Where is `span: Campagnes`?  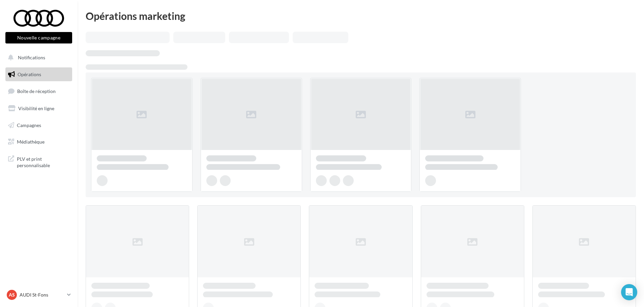
span: Campagnes is located at coordinates (29, 125).